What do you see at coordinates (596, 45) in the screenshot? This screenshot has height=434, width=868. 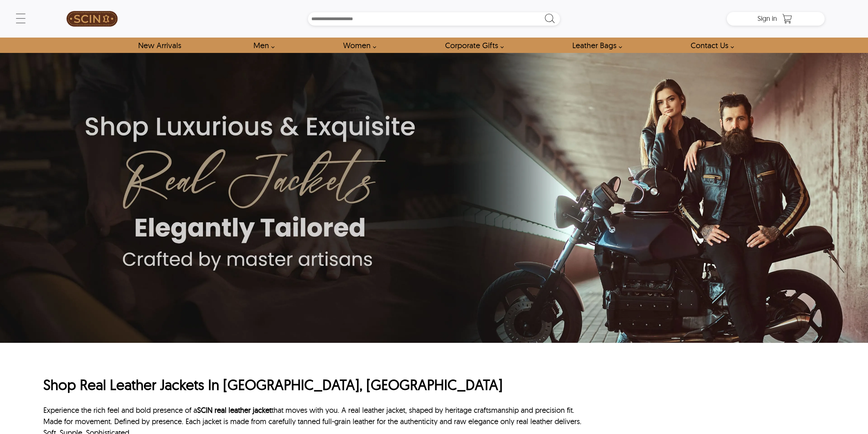 I see `a: Shop Leather Bags` at bounding box center [596, 45].